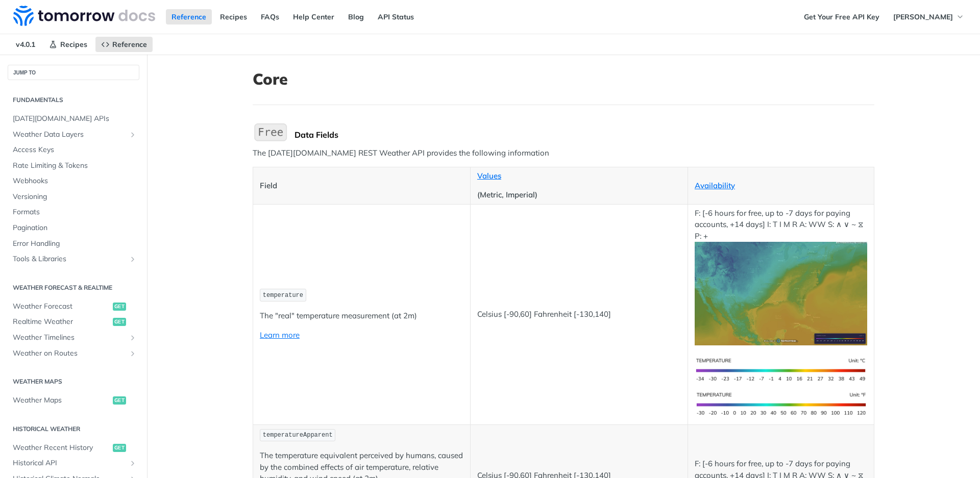 The height and width of the screenshot is (478, 980). What do you see at coordinates (74, 166) in the screenshot?
I see `span: Rate Limiting & Tokens` at bounding box center [74, 166].